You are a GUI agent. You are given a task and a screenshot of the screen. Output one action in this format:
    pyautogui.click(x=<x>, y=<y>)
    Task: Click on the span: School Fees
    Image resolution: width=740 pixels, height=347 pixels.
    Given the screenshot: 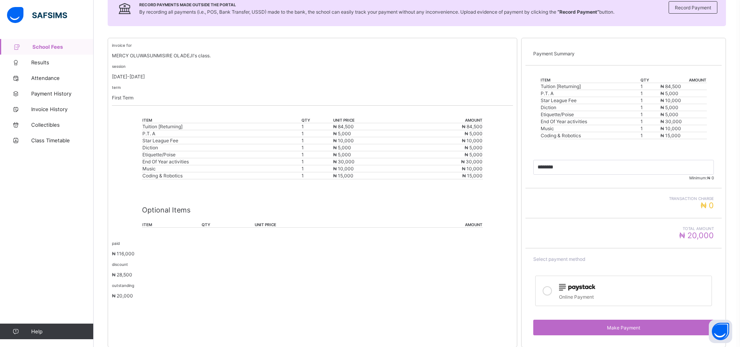 What is the action you would take?
    pyautogui.click(x=63, y=47)
    